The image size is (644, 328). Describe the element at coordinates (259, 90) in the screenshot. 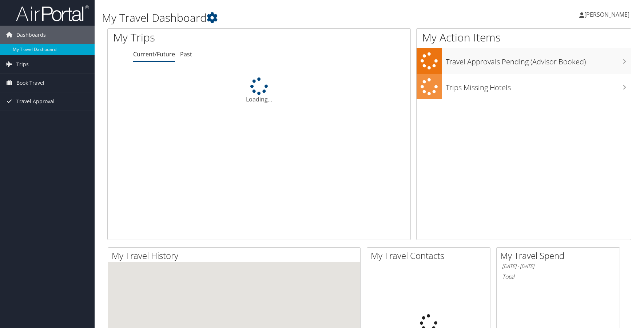

I see `div: Loading...` at that location.